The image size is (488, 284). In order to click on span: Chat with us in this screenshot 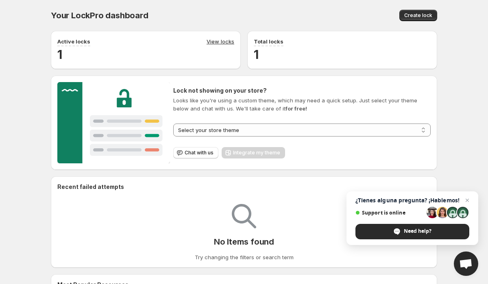, I will do `click(199, 153)`.